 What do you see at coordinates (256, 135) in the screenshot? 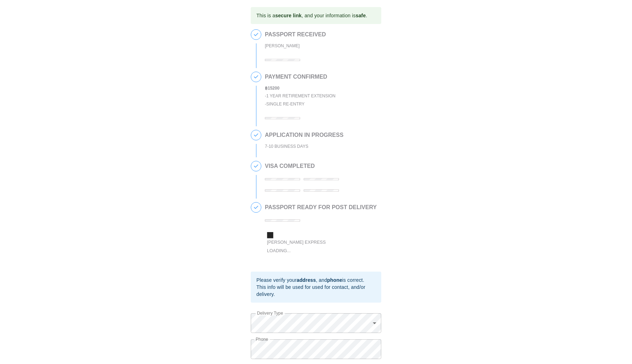
I see `span: 3` at bounding box center [256, 135].